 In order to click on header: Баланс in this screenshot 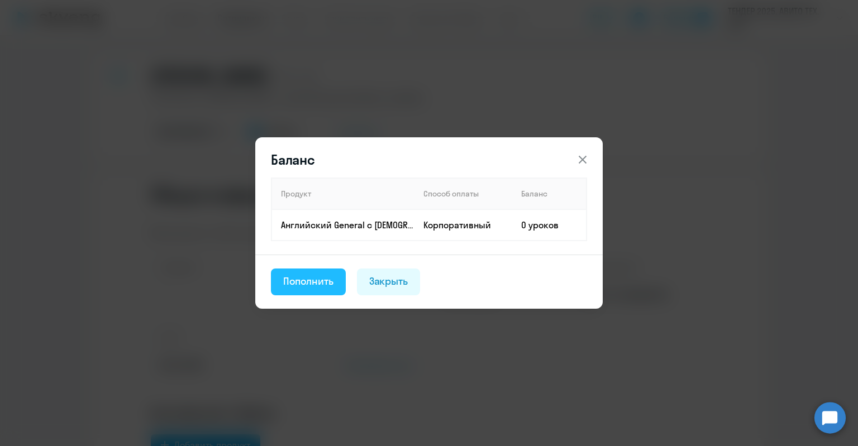, I will do `click(429, 160)`.